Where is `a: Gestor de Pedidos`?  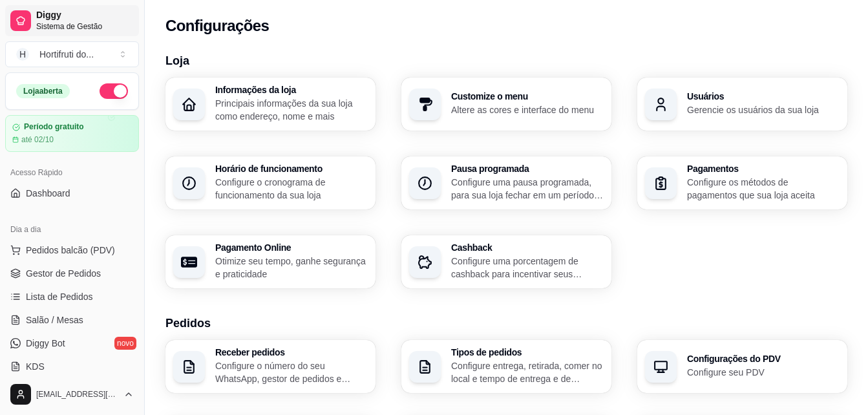 a: Gestor de Pedidos is located at coordinates (71, 274).